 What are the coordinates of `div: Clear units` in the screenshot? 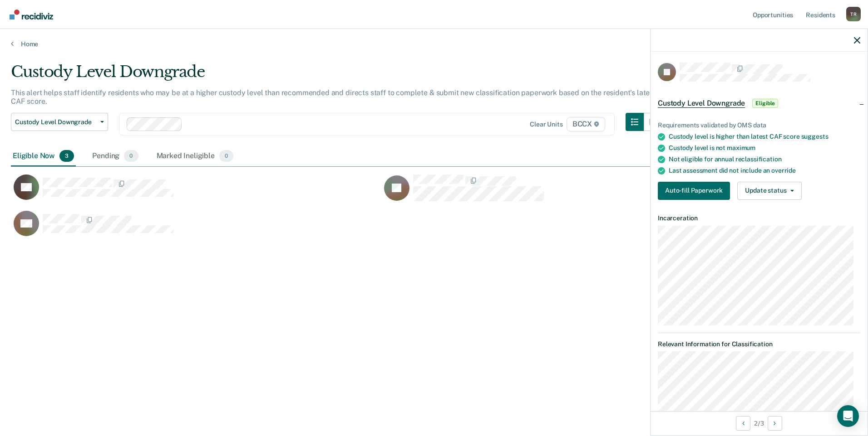 It's located at (546, 124).